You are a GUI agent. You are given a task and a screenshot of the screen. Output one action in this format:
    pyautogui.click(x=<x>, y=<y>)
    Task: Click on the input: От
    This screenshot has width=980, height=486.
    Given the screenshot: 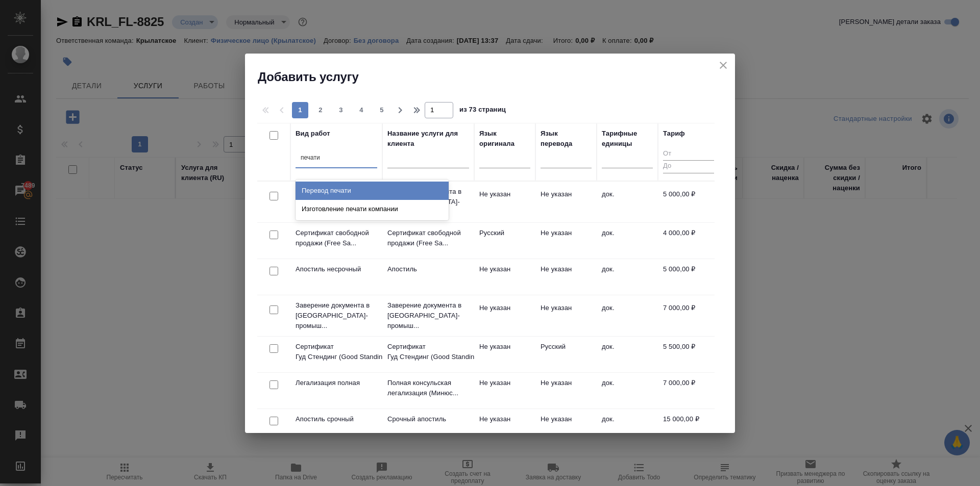 What is the action you would take?
    pyautogui.click(x=689, y=154)
    